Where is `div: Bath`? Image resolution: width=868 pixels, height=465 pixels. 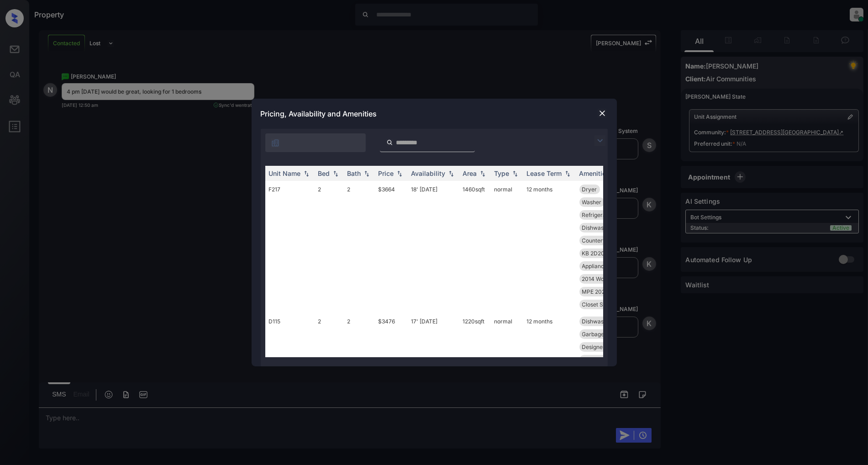 div: Bath is located at coordinates (355, 173).